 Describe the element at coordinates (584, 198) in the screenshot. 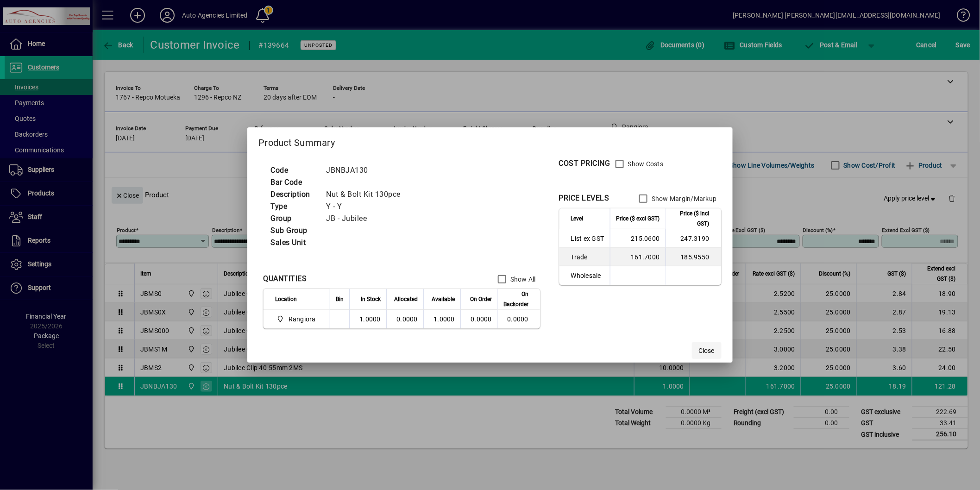

I see `div: PRICE LEVELS` at that location.